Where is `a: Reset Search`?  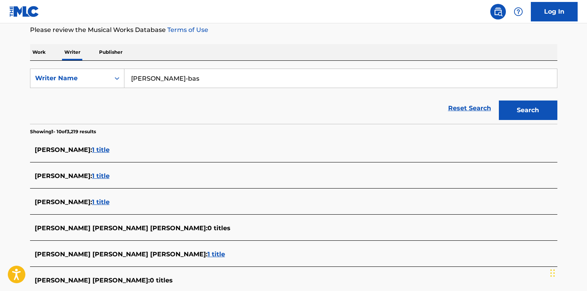 a: Reset Search is located at coordinates (470, 108).